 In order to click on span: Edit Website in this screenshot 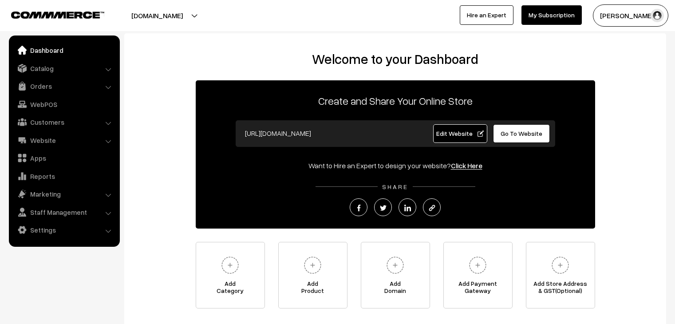, I will do `click(460, 133)`.